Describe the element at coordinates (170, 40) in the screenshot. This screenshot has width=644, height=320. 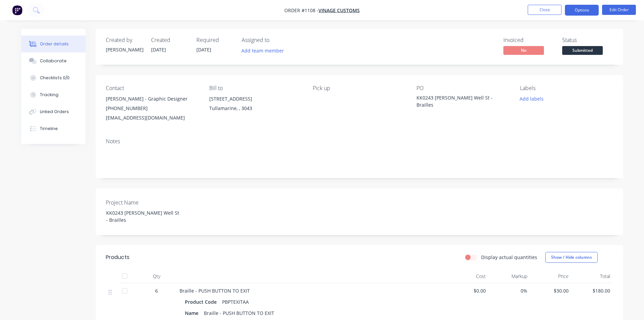
I see `div: Created` at that location.